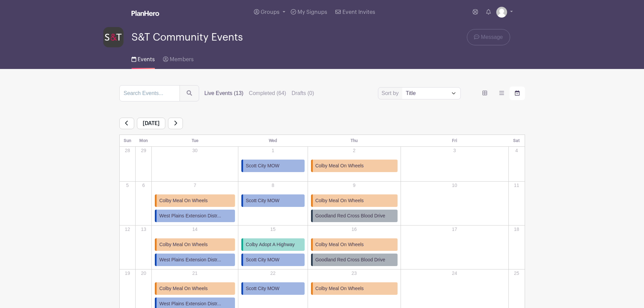 The height and width of the screenshot is (308, 644). I want to click on p: 22, so click(273, 273).